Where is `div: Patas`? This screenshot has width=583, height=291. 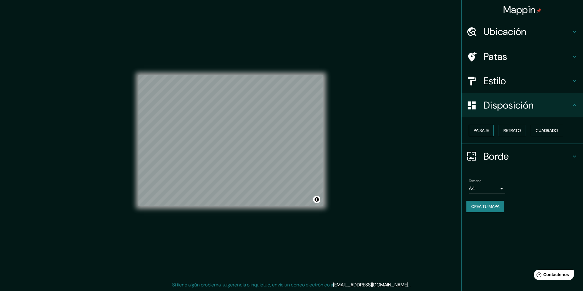
div: Patas is located at coordinates (522, 56).